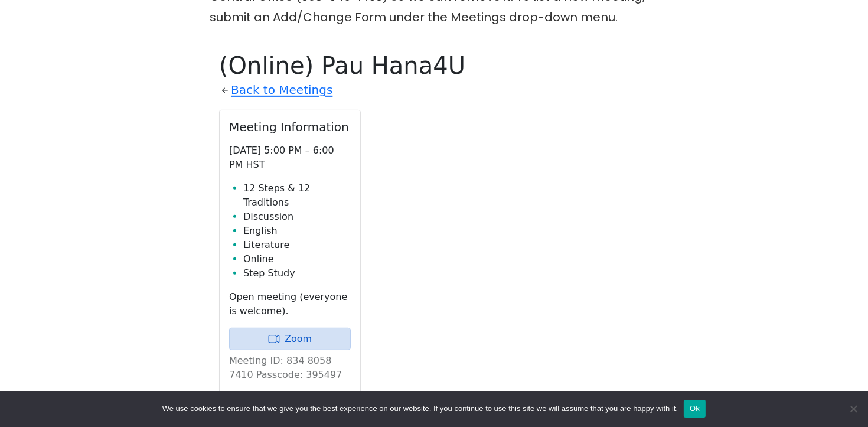  Describe the element at coordinates (297, 274) in the screenshot. I see `li: Step Study` at that location.